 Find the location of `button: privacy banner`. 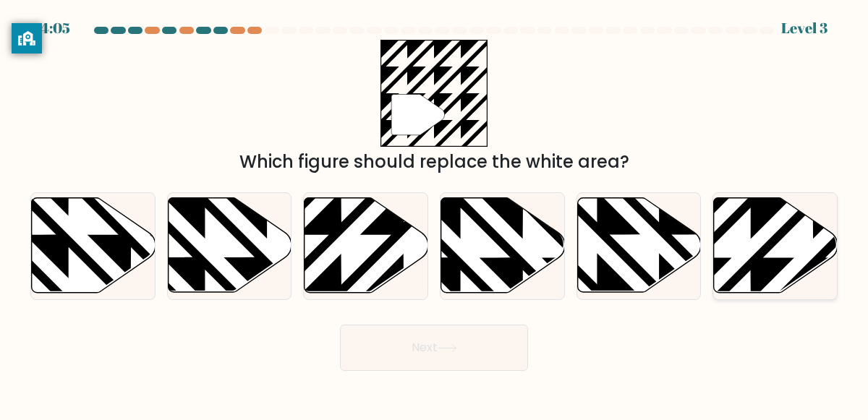

button: privacy banner is located at coordinates (26, 39).